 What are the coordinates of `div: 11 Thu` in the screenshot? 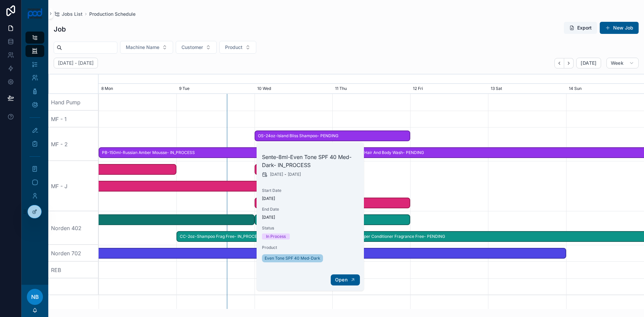 It's located at (372, 89).